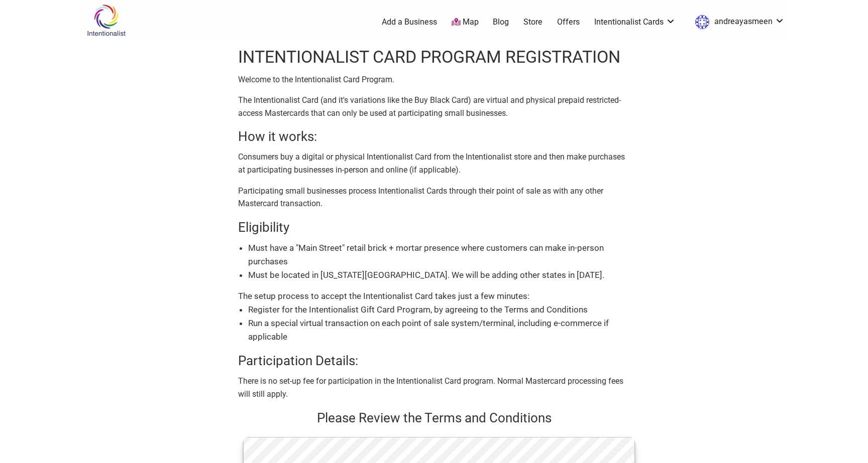  Describe the element at coordinates (434, 387) in the screenshot. I see `p: There is no set-up fee for participation in the Intentionalist Card program. Normal Mastercard pr...` at that location.